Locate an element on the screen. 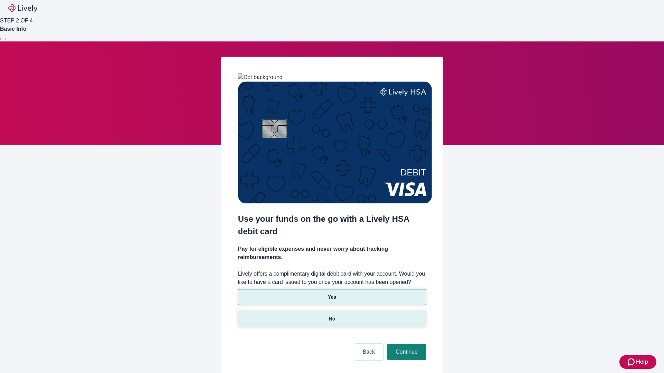  button: Zendesk support iconHelp is located at coordinates (637, 362).